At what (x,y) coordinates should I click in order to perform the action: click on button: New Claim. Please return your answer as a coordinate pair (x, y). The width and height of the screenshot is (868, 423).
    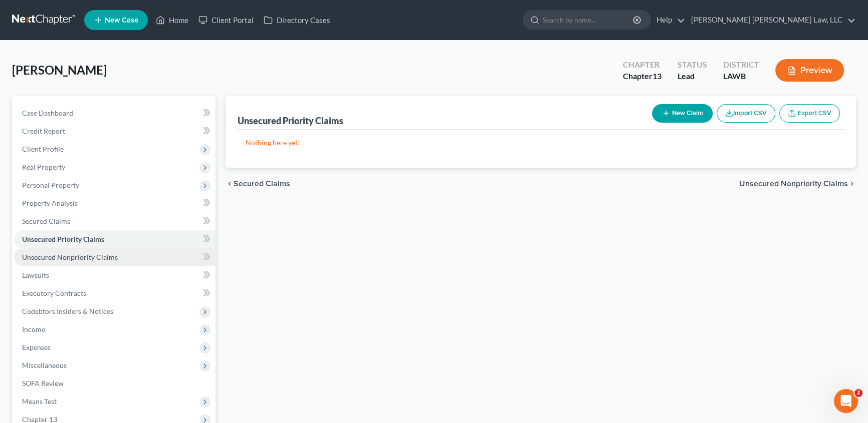
    Looking at the image, I should click on (682, 113).